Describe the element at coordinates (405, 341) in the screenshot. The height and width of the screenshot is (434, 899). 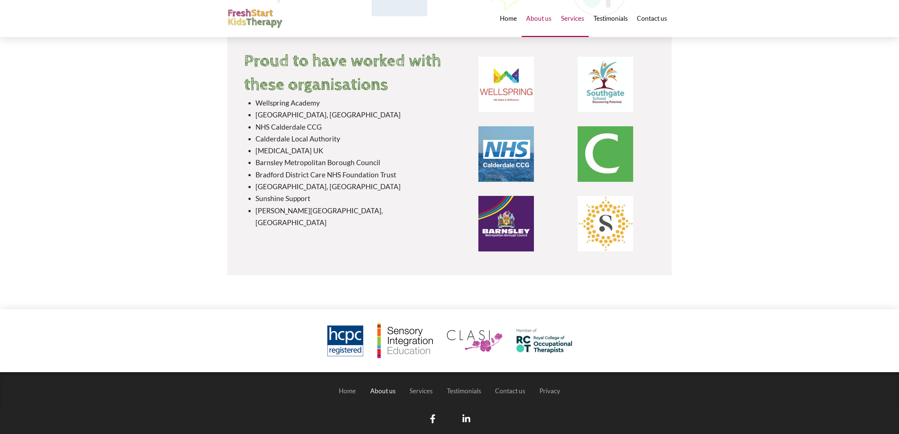
I see `img: Member of the Sensory Integration Education Network` at that location.